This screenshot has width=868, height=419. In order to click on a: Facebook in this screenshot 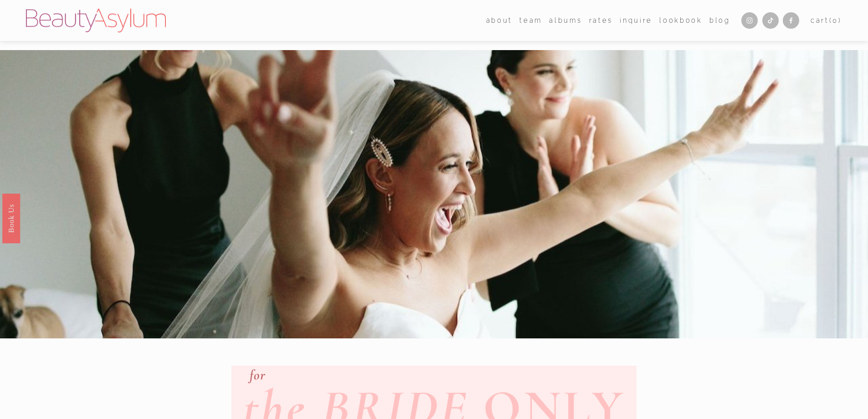, I will do `click(791, 20)`.